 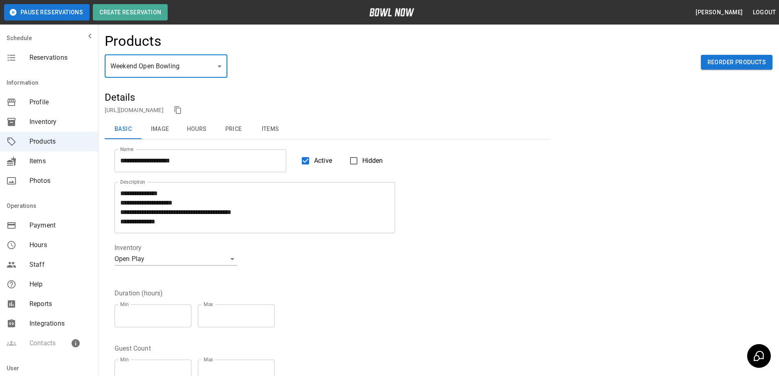 I want to click on span: Hidden, so click(x=373, y=161).